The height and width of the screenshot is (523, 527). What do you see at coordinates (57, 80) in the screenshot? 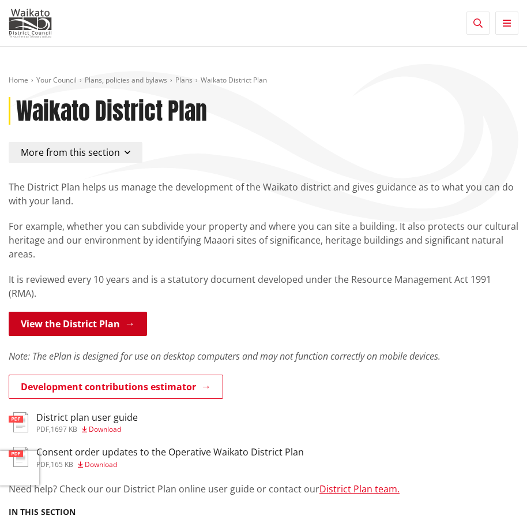
I see `a: Your Council` at bounding box center [57, 80].